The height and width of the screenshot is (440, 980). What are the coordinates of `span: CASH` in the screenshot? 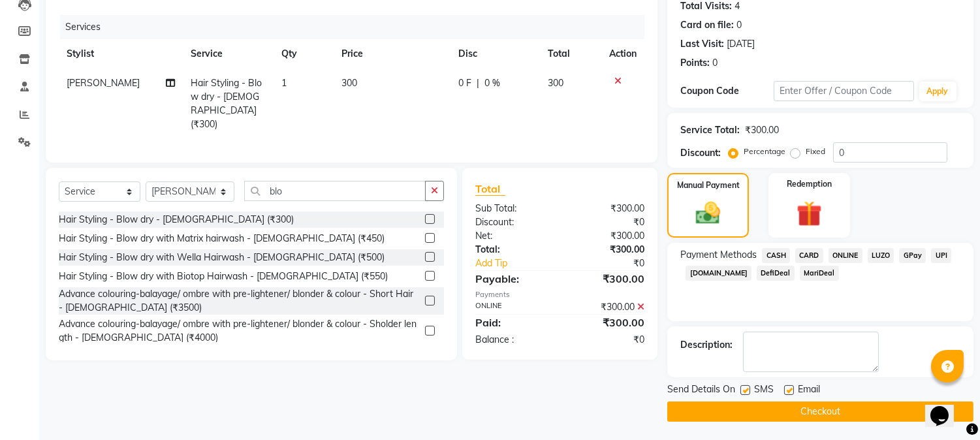 It's located at (776, 255).